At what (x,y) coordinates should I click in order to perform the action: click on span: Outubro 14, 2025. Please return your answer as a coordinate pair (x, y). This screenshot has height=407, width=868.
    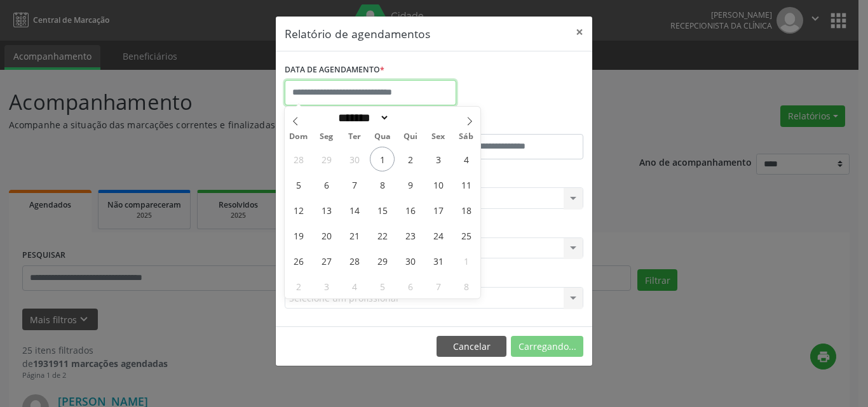
    Looking at the image, I should click on (354, 210).